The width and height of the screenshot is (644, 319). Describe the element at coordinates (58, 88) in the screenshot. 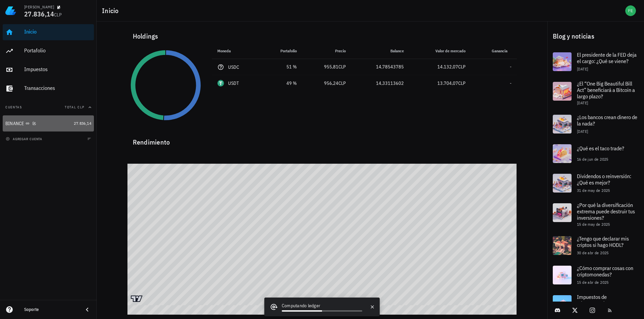

I see `div: Transacciones` at that location.